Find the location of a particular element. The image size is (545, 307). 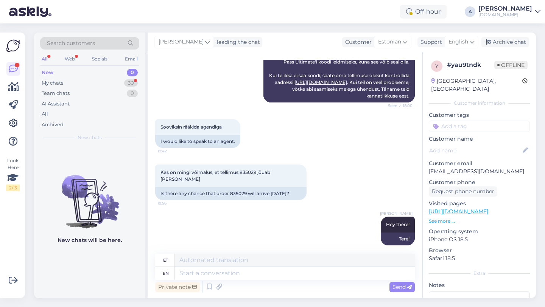

div: # yau9tndk is located at coordinates (470, 65).